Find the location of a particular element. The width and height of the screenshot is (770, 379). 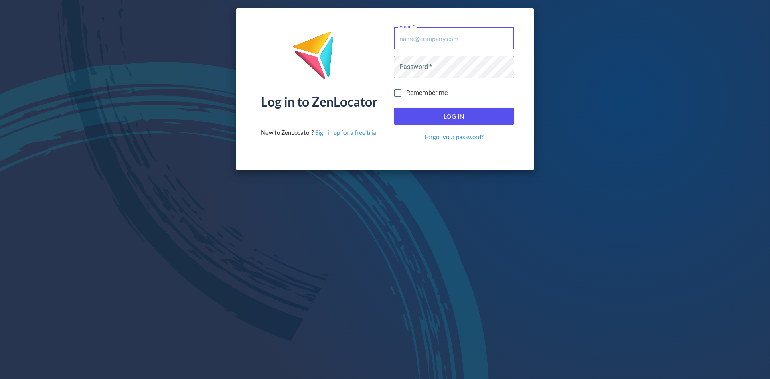

div: New to ZenLocator? is located at coordinates (319, 132).